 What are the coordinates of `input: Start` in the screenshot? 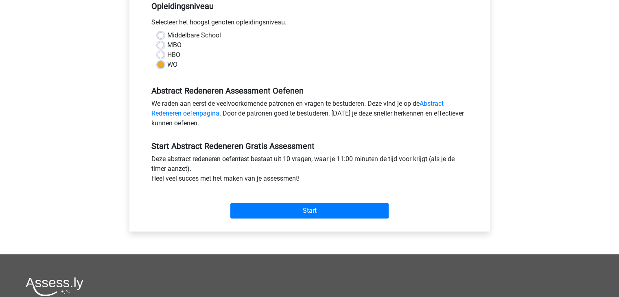 It's located at (309, 211).